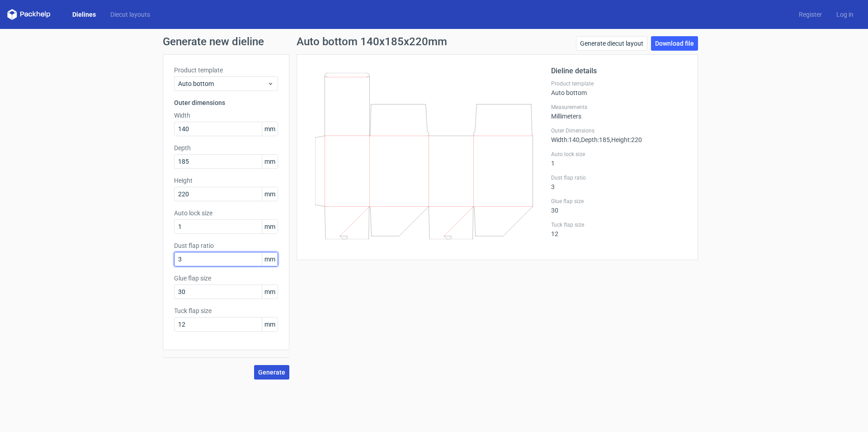 Image resolution: width=868 pixels, height=432 pixels. Describe the element at coordinates (675, 43) in the screenshot. I see `a: Download file` at that location.